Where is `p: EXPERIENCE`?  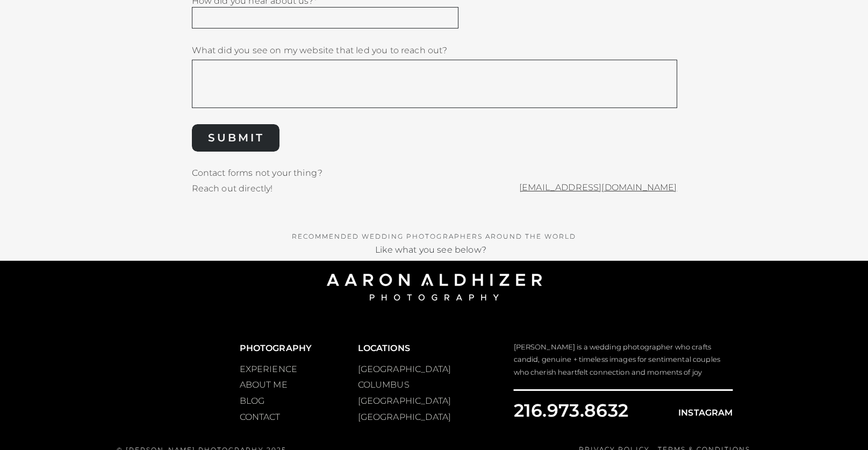 p: EXPERIENCE is located at coordinates (268, 369).